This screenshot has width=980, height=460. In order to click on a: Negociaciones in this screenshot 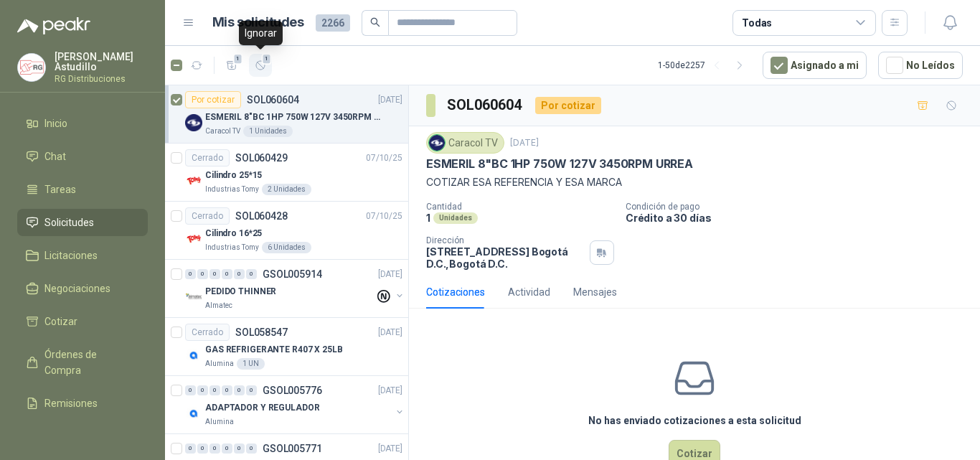, I will do `click(83, 289)`.